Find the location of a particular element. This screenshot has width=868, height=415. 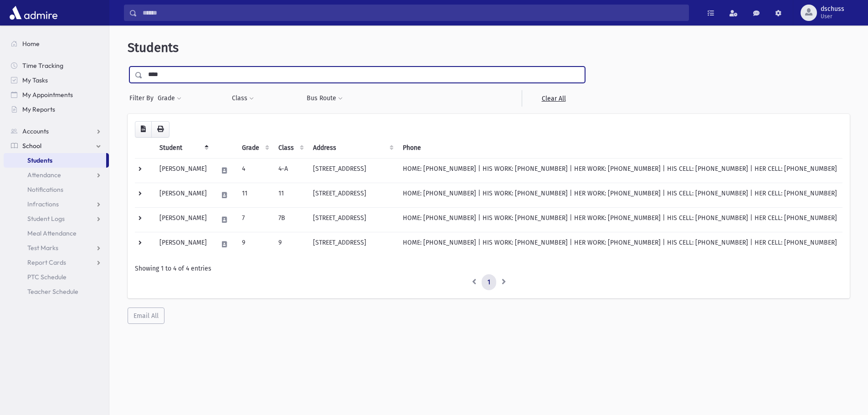

a: Meal Attendance is located at coordinates (56, 233).